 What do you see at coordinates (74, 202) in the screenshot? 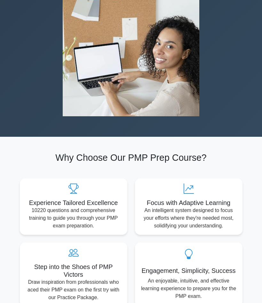
I see `h5: Experience Tailored Excellence` at bounding box center [74, 202].